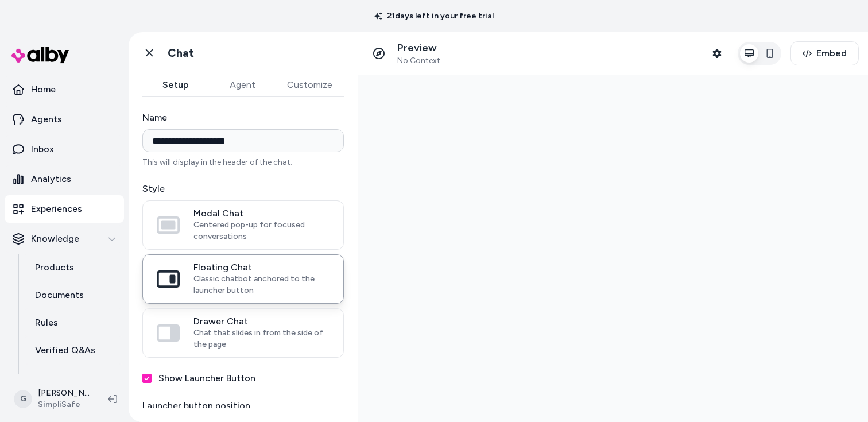 Image resolution: width=868 pixels, height=422 pixels. I want to click on p: Preview, so click(418, 48).